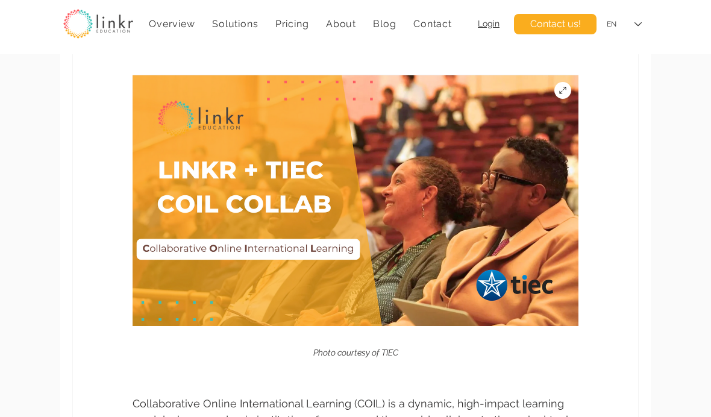  I want to click on div: Language Selector: English, so click(624, 24).